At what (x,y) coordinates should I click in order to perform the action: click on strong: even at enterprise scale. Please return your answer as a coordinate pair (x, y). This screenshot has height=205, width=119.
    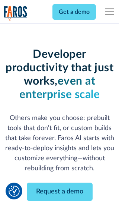
    Looking at the image, I should click on (60, 88).